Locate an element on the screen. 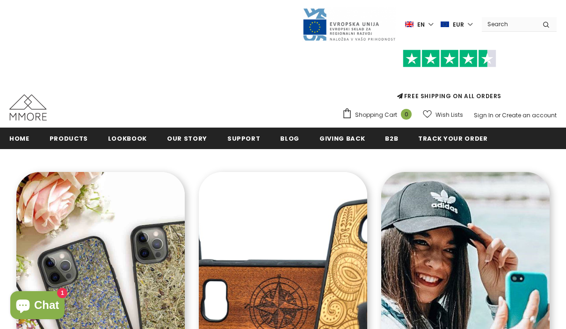 The height and width of the screenshot is (329, 566). a: support is located at coordinates (244, 138).